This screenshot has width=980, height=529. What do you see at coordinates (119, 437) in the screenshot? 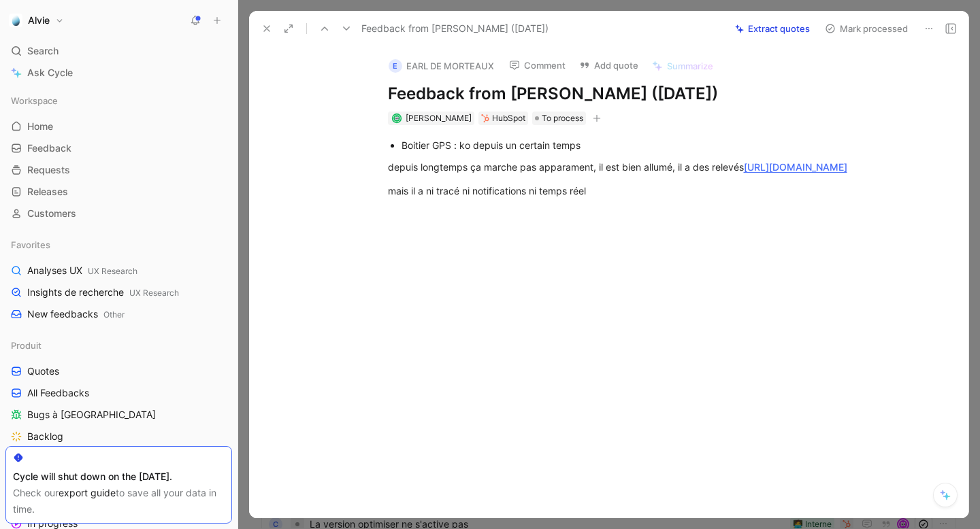
I see `a: Backlog` at bounding box center [119, 437].